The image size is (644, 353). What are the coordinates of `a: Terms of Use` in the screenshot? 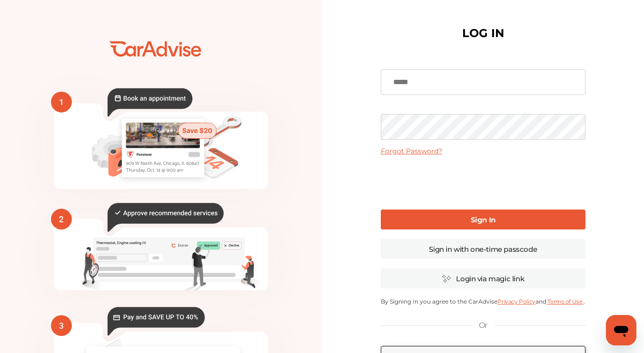 It's located at (565, 302).